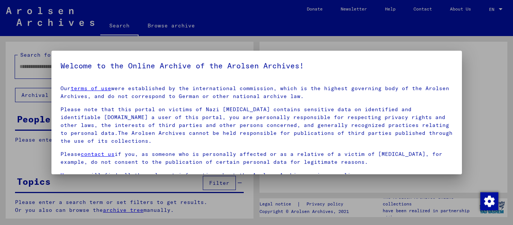 The width and height of the screenshot is (513, 225). I want to click on p: Please if you, as someone who is personally affected or as a relative of a victim of [MEDICAL_DAT..., so click(257, 158).